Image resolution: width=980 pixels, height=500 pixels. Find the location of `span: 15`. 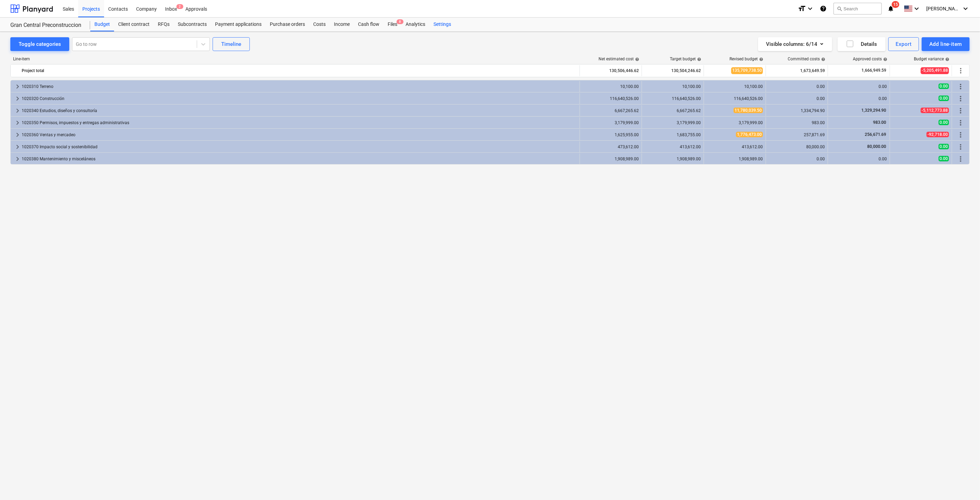

span: 15 is located at coordinates (896, 5).